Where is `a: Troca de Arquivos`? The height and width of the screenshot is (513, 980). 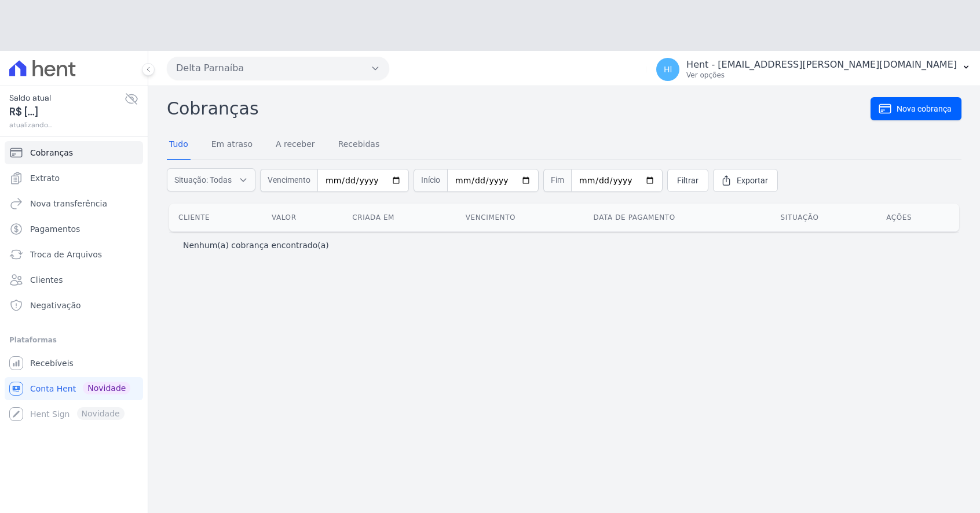 a: Troca de Arquivos is located at coordinates (74, 255).